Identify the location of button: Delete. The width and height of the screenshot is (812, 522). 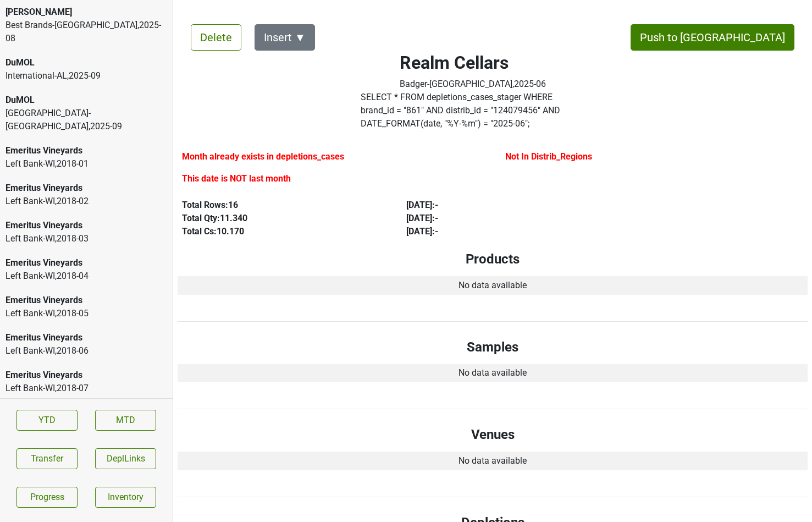
(216, 38).